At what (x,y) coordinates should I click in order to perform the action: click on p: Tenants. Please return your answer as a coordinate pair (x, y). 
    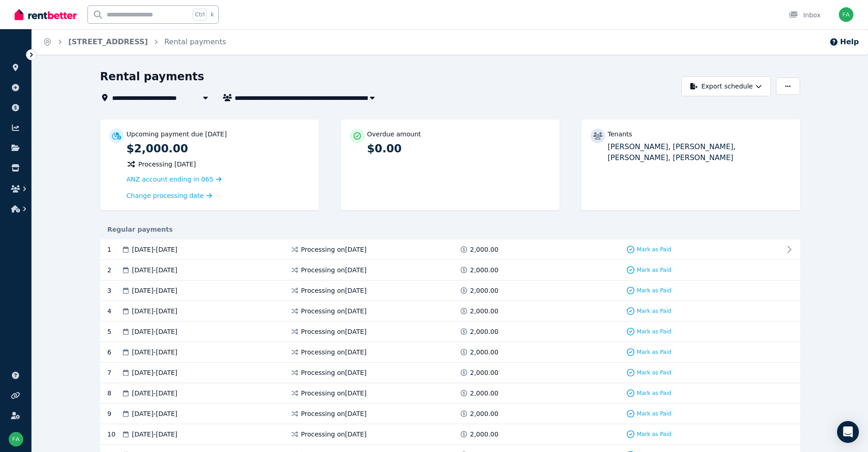
    Looking at the image, I should click on (621, 134).